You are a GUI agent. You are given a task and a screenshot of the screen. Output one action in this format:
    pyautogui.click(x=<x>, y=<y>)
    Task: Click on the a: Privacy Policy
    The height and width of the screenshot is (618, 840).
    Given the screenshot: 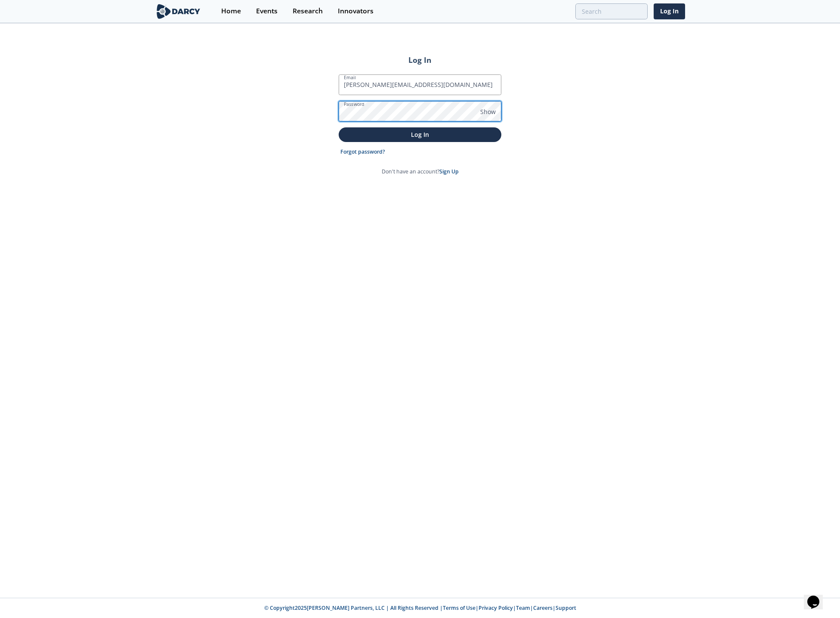 What is the action you would take?
    pyautogui.click(x=496, y=608)
    